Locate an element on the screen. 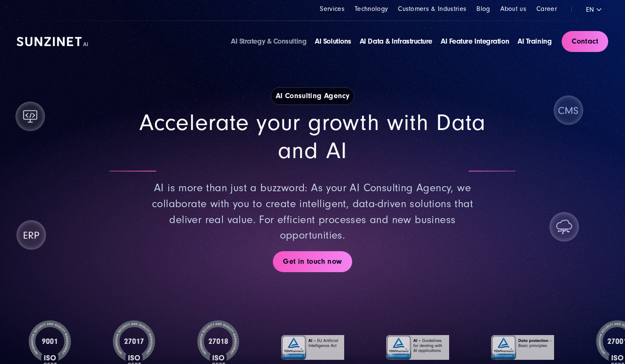 The height and width of the screenshot is (364, 625). p: AI is more than just a buzzword: As your AI Consulting Agency, we collaborate with you to create ... is located at coordinates (312, 212).